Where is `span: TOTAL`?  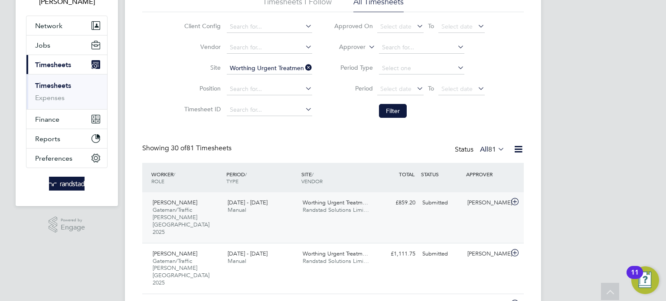 span: TOTAL is located at coordinates (407, 174).